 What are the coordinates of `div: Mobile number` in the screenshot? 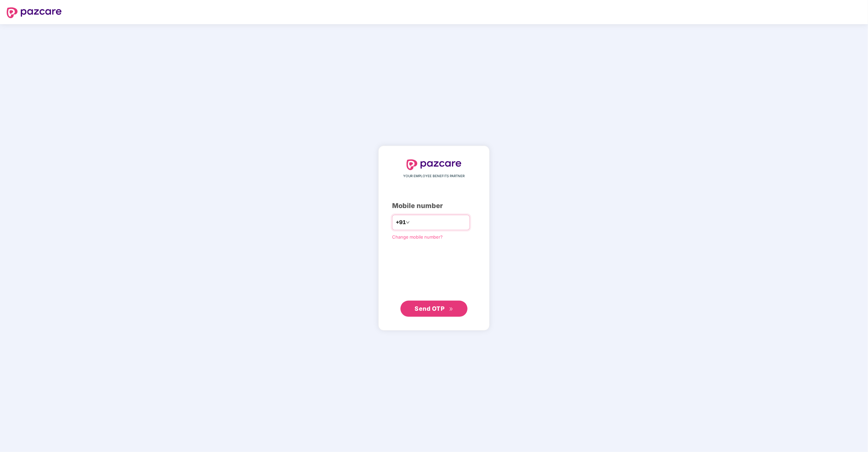 It's located at (434, 206).